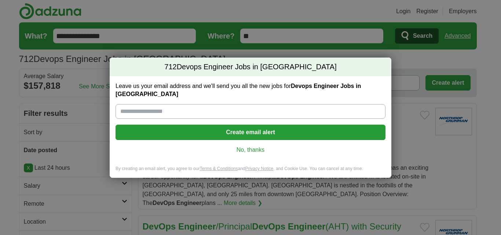 The image size is (501, 235). Describe the element at coordinates (259, 169) in the screenshot. I see `a: Privacy Notice` at that location.